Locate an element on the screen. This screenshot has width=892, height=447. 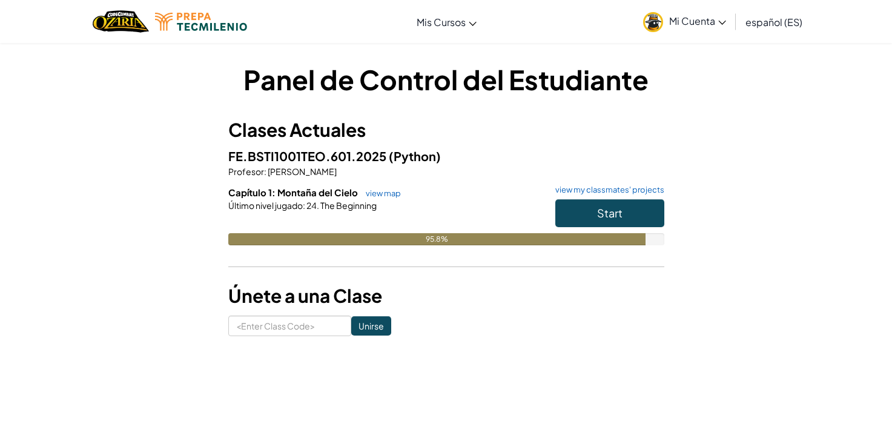
a: view my classmates' projects is located at coordinates (606, 189).